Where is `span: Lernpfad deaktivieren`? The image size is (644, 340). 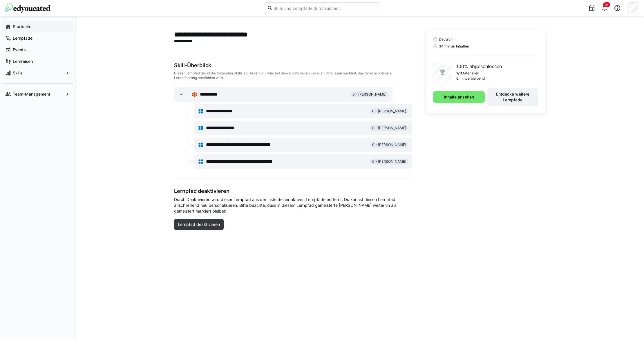 span: Lernpfad deaktivieren is located at coordinates (199, 225).